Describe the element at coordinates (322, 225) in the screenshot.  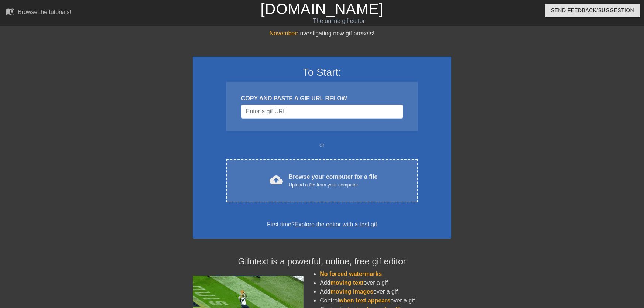
I see `div: First time?` at that location.